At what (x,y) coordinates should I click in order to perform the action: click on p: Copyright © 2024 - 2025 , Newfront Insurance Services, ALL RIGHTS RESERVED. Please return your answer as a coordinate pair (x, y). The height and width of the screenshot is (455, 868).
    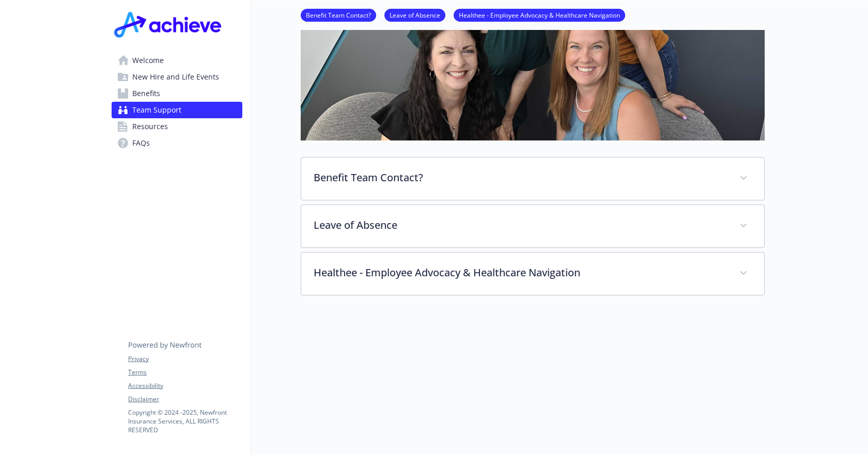
    Looking at the image, I should click on (185, 421).